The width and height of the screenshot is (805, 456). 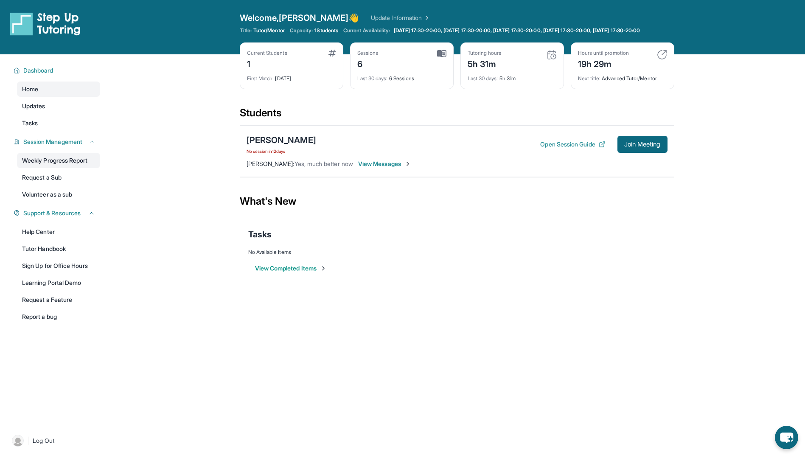 What do you see at coordinates (246, 31) in the screenshot?
I see `span: Title:` at bounding box center [246, 31].